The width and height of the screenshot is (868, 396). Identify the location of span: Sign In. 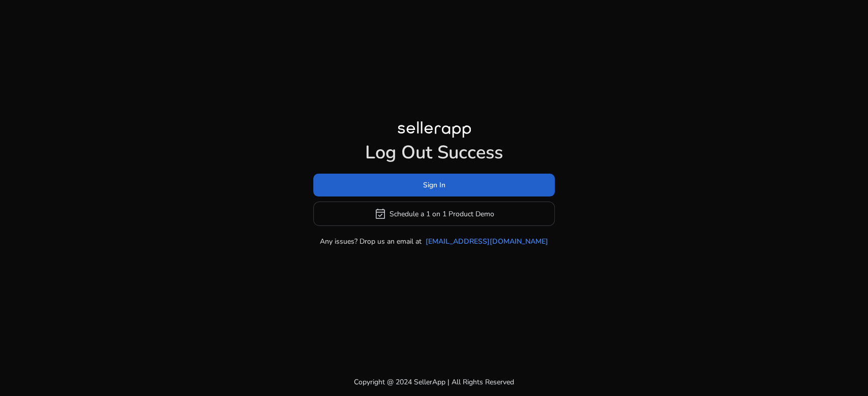
(434, 185).